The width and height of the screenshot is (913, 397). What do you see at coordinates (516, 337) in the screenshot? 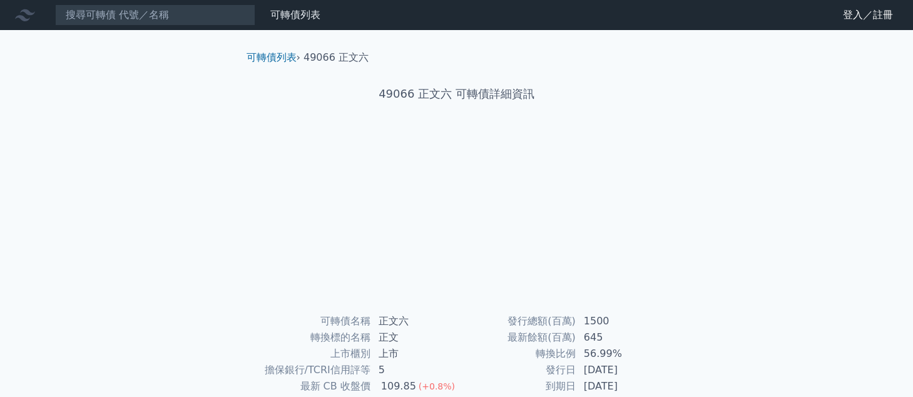
I see `td: 最新餘額(百萬)` at bounding box center [516, 337].